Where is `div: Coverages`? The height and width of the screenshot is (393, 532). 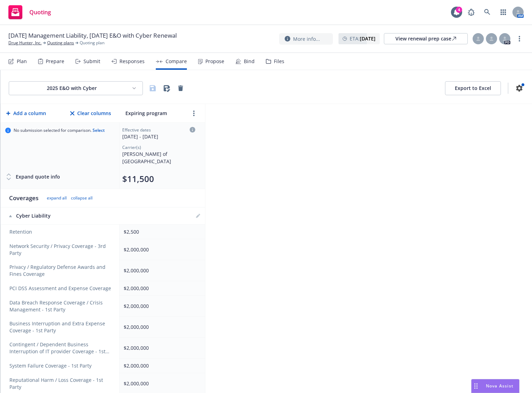 div: Coverages is located at coordinates (24, 198).